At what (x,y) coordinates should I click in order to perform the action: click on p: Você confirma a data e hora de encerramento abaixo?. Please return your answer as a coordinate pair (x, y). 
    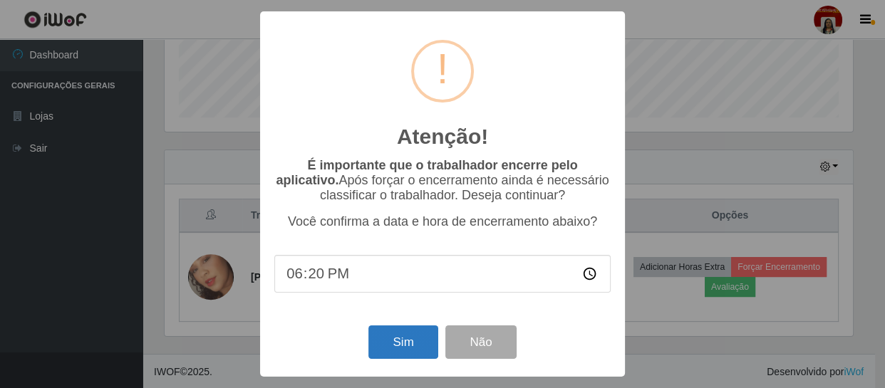
    Looking at the image, I should click on (442, 221).